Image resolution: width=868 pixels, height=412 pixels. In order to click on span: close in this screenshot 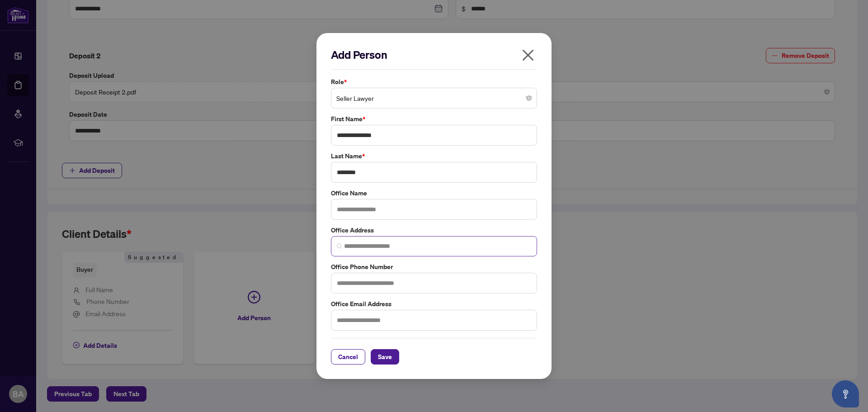, I will do `click(528, 55)`.